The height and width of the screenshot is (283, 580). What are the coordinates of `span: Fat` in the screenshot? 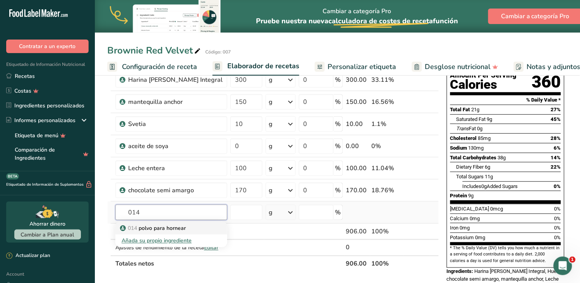 It's located at (466, 128).